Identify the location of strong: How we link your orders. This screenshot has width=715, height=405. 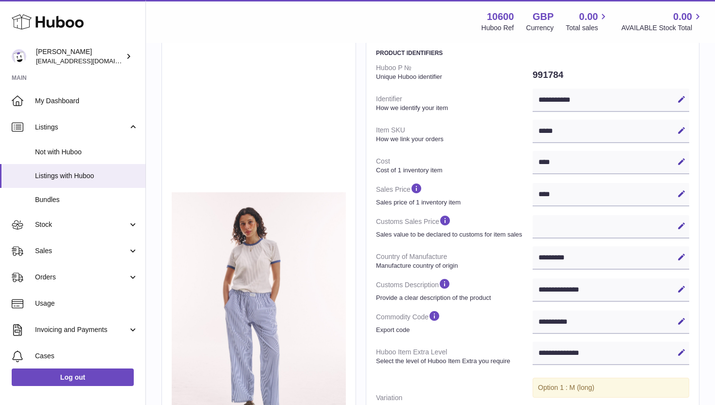
(453, 139).